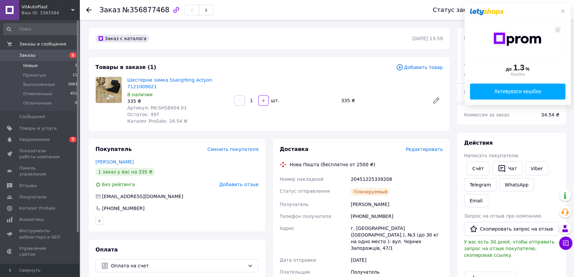 The height and width of the screenshot is (277, 574). What do you see at coordinates (113, 149) in the screenshot?
I see `span: Покупатель` at bounding box center [113, 149].